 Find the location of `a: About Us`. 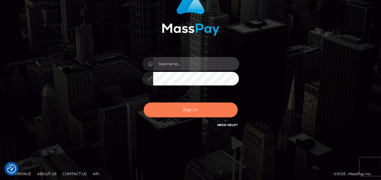

a: About Us is located at coordinates (47, 174).